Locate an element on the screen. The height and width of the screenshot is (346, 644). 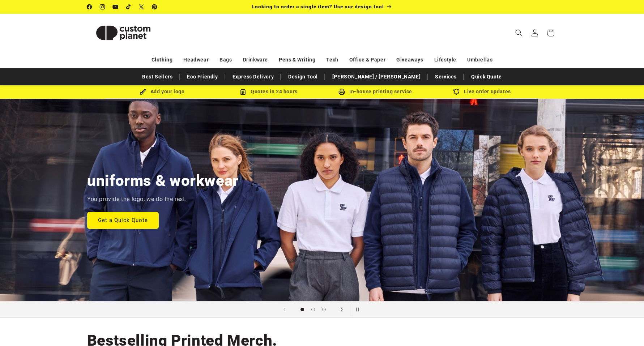
a: Umbrellas is located at coordinates (480, 60).